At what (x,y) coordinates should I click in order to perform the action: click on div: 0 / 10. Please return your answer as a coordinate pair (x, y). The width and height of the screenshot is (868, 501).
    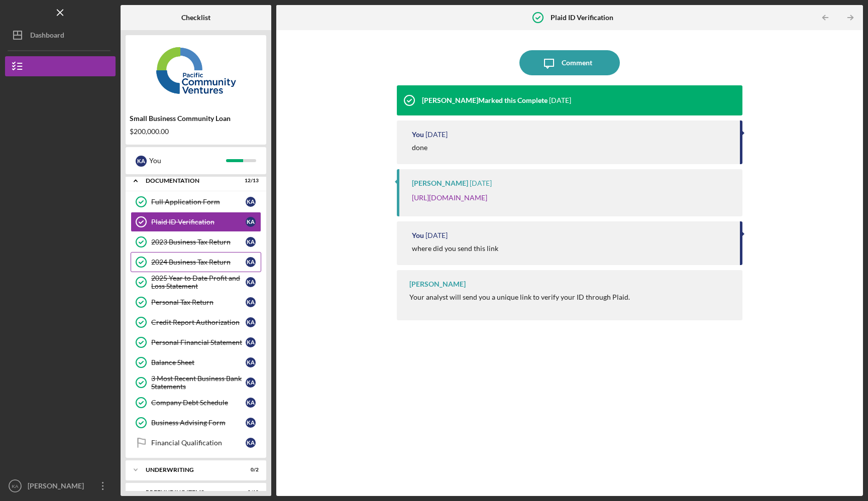
    Looking at the image, I should click on (249, 492).